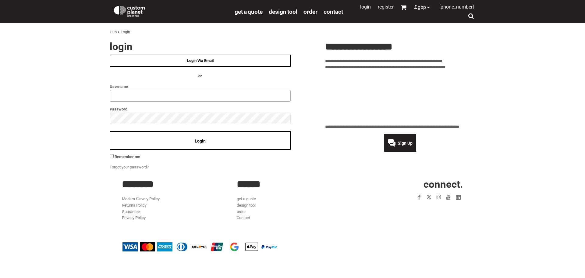 This screenshot has height=278, width=585. What do you see at coordinates (217, 246) in the screenshot?
I see `img: China UnionPay` at bounding box center [217, 246].